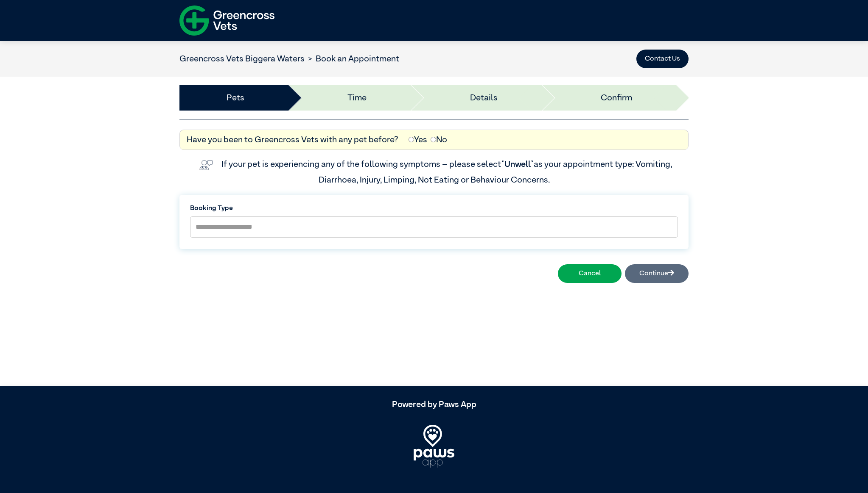  I want to click on button: Cancel, so click(590, 274).